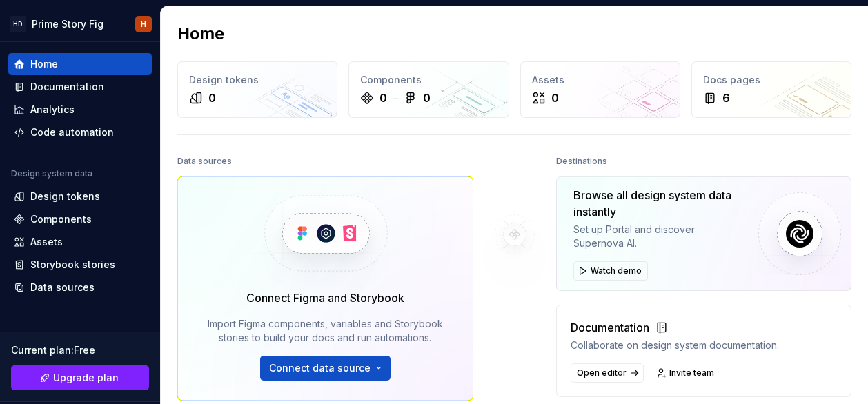 This screenshot has width=868, height=404. What do you see at coordinates (80, 197) in the screenshot?
I see `a: Design tokens` at bounding box center [80, 197].